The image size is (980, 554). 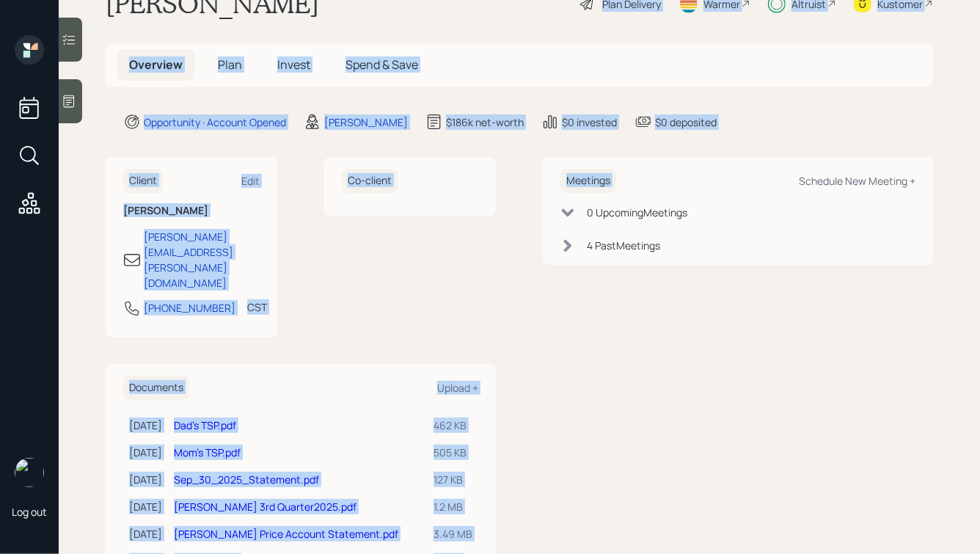 What do you see at coordinates (453, 452) in the screenshot?
I see `div: 505 KB` at bounding box center [453, 452].